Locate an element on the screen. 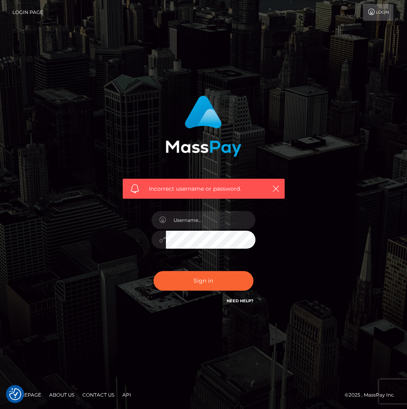 This screenshot has width=407, height=409. a: Need Help? is located at coordinates (240, 301).